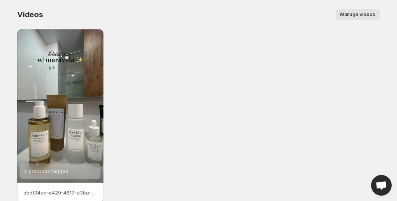 This screenshot has width=397, height=201. I want to click on span: 4 products tagged, so click(46, 171).